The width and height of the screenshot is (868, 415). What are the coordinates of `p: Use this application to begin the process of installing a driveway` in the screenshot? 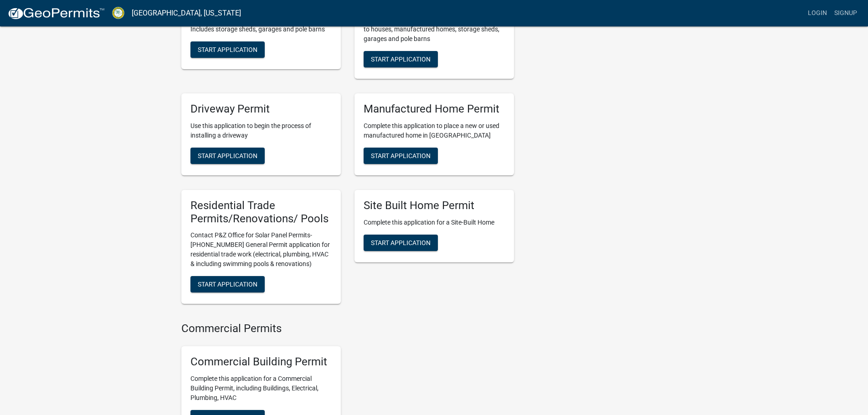 It's located at (261, 131).